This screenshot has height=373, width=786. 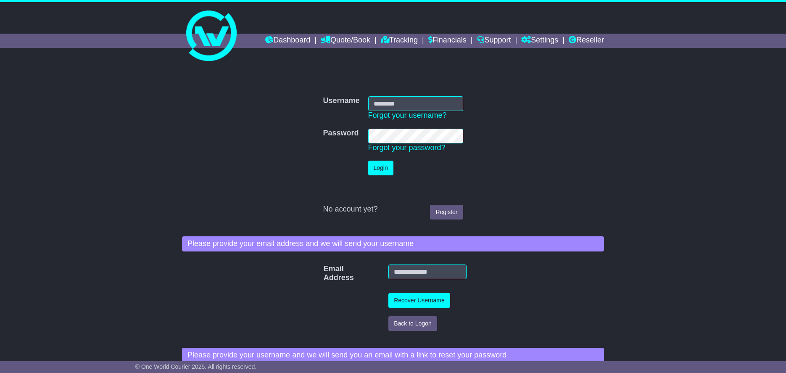 What do you see at coordinates (399, 41) in the screenshot?
I see `a: Tracking` at bounding box center [399, 41].